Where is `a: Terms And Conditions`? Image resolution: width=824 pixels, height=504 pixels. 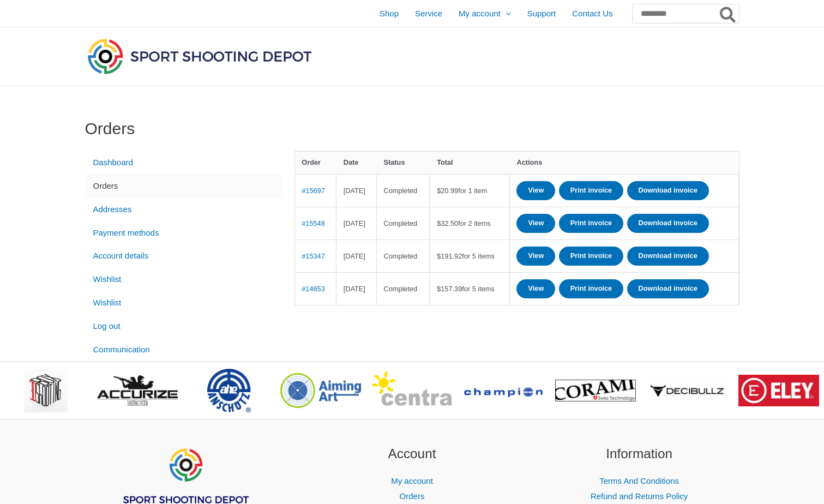
a: Terms And Conditions is located at coordinates (639, 481).